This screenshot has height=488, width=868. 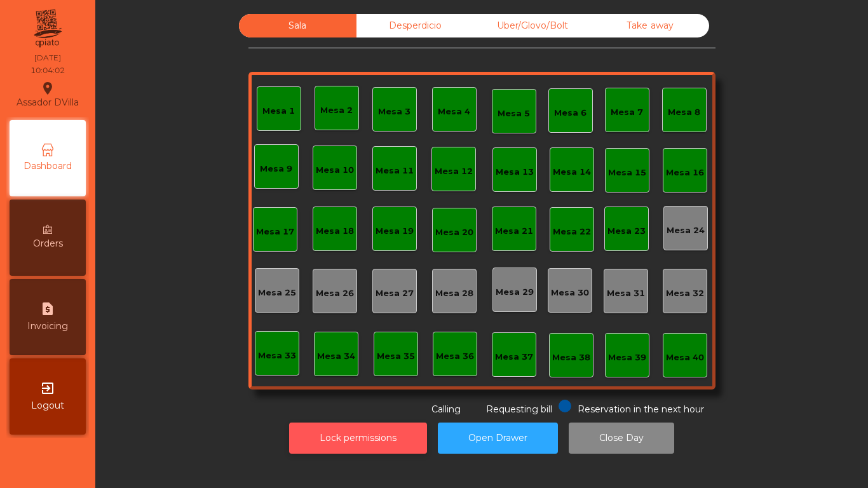 I want to click on span: Requesting bill, so click(x=519, y=409).